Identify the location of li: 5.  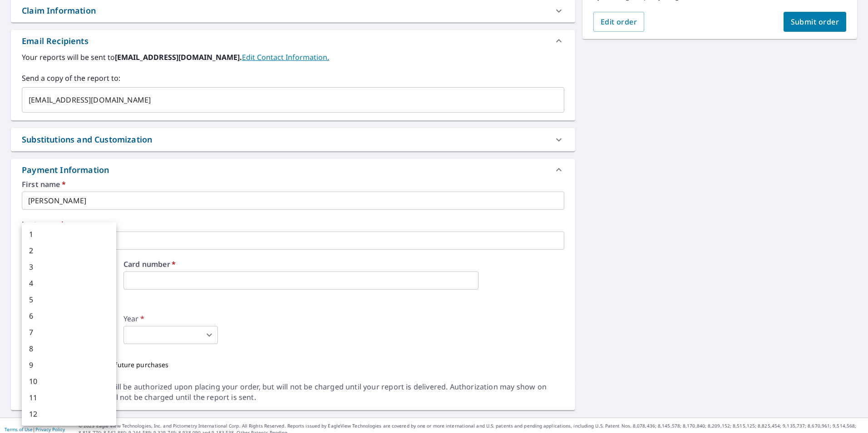
(69, 300).